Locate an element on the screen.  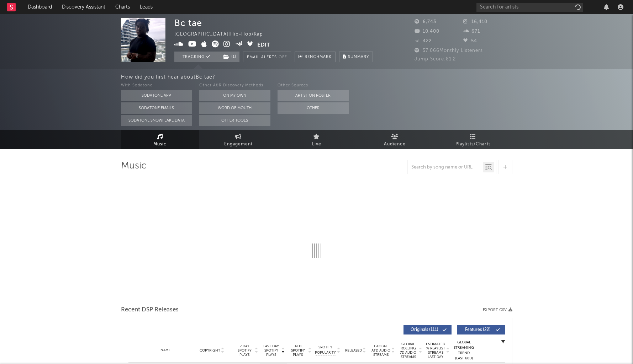
input: Search for artists is located at coordinates (530, 7).